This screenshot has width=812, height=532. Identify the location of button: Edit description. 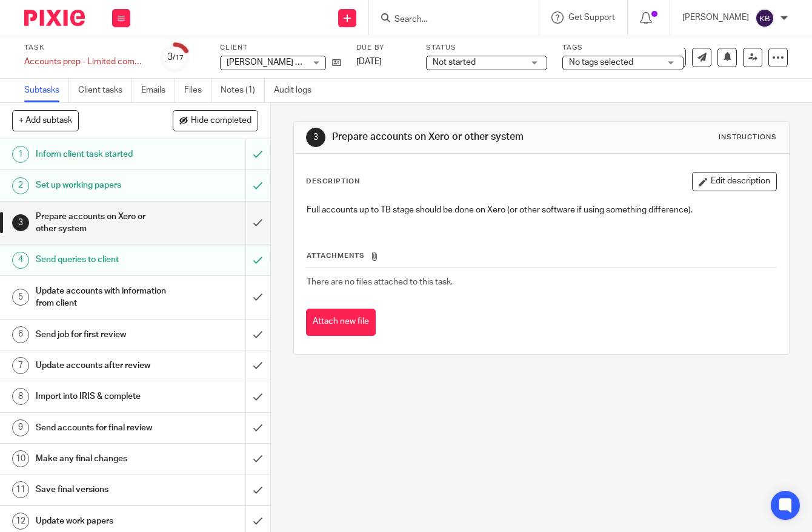
(734, 182).